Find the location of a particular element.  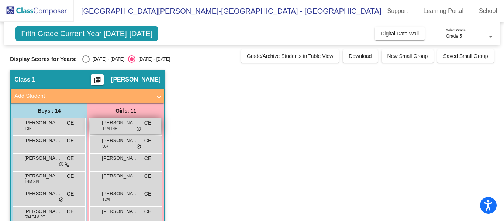

div: Girls: 11 is located at coordinates (126, 111).